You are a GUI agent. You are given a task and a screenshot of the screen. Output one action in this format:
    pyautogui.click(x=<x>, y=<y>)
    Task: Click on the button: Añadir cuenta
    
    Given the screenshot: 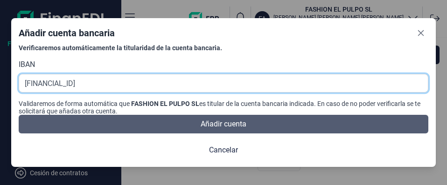 What is the action you would take?
    pyautogui.click(x=223, y=124)
    